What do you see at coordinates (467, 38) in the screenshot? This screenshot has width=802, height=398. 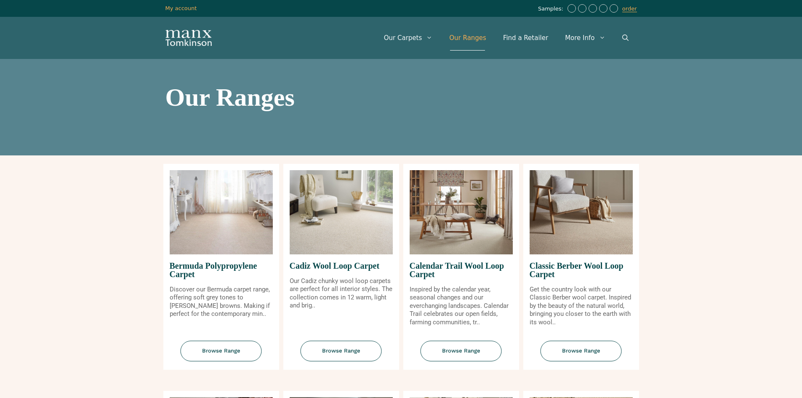 I see `a: Our Ranges` at bounding box center [467, 38].